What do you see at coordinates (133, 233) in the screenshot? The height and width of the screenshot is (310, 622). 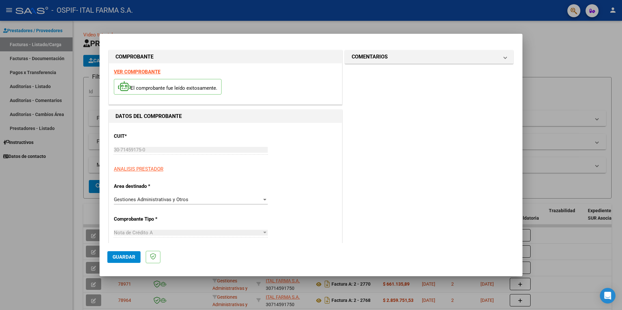 I see `span: Nota de Crédito A` at bounding box center [133, 233].